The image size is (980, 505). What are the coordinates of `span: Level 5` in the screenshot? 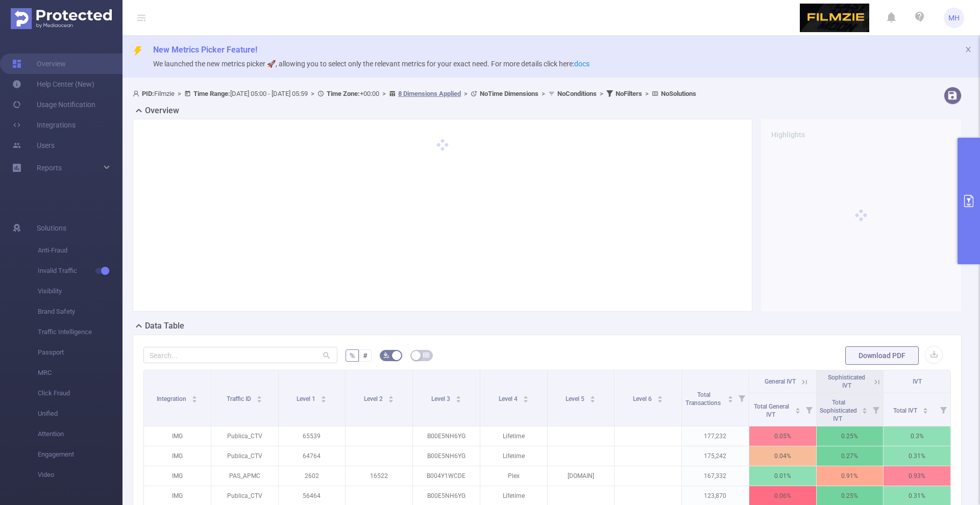 It's located at (576, 399).